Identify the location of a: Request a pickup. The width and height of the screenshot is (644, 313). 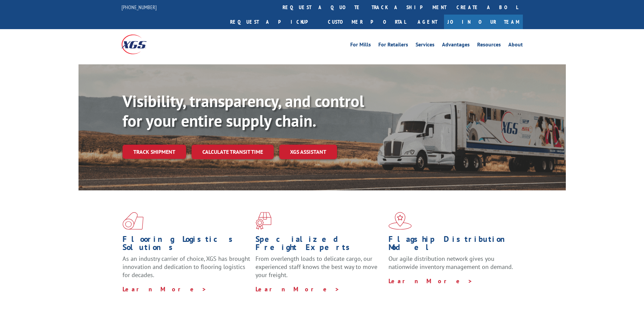
(274, 21).